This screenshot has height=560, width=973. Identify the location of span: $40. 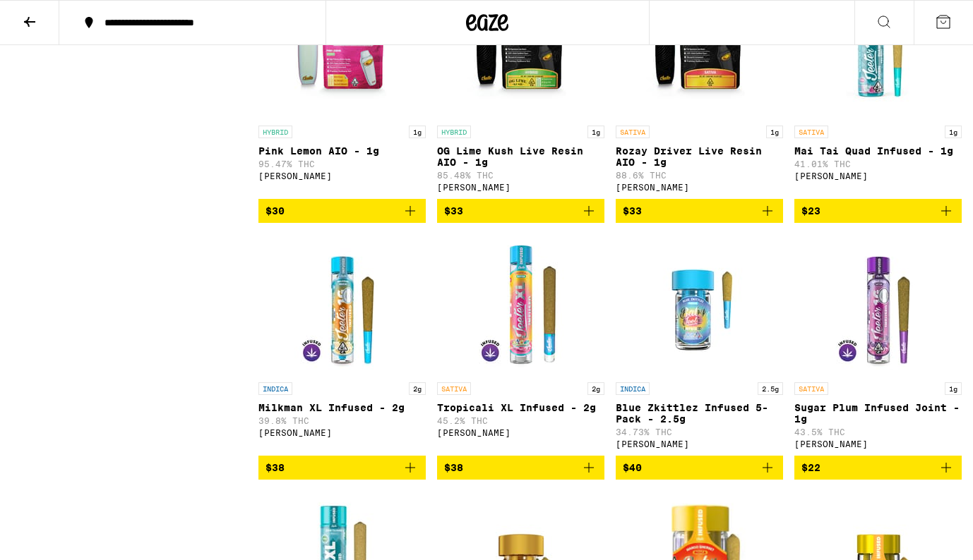
(632, 468).